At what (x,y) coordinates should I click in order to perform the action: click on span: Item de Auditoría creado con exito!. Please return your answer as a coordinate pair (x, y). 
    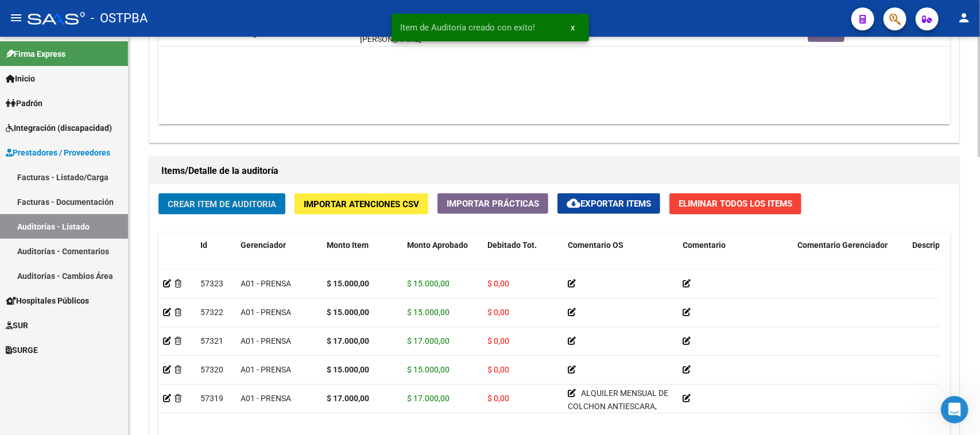
    Looking at the image, I should click on (468, 27).